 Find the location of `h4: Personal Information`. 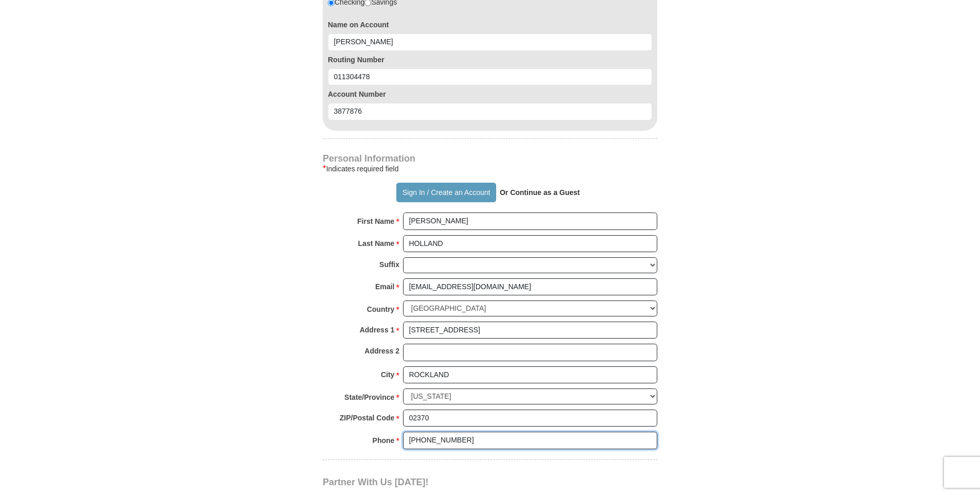

h4: Personal Information is located at coordinates (490, 158).